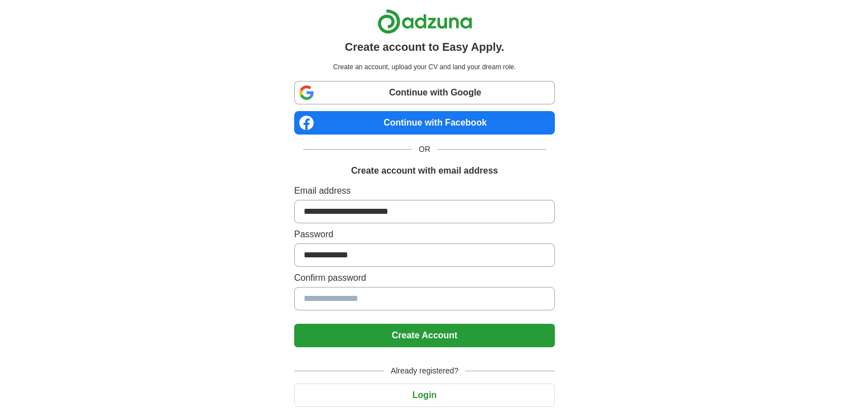 The image size is (849, 412). I want to click on a: Continue with Facebook, so click(424, 123).